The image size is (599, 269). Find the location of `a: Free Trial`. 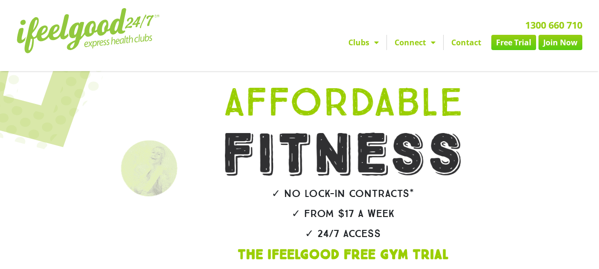

a: Free Trial is located at coordinates (514, 42).